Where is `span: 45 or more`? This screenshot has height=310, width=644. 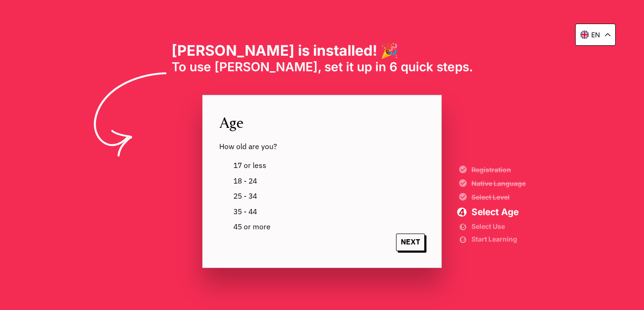 span: 45 or more is located at coordinates (252, 227).